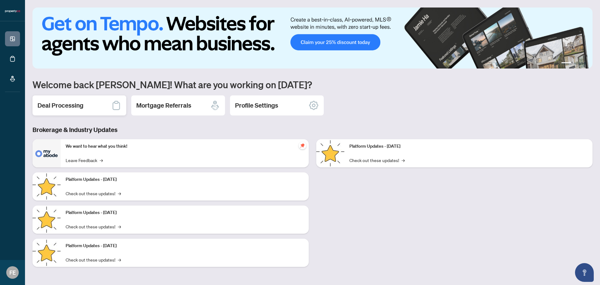 The height and width of the screenshot is (285, 600). What do you see at coordinates (12, 272) in the screenshot?
I see `span: FE` at bounding box center [12, 272].